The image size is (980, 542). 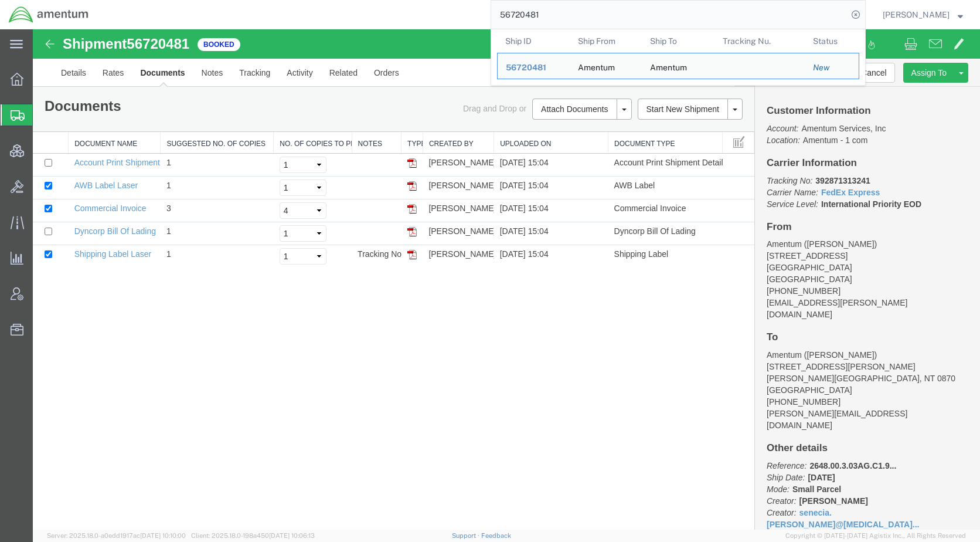 What do you see at coordinates (425, 113) in the screenshot?
I see `th: Created by` at bounding box center [425, 113].